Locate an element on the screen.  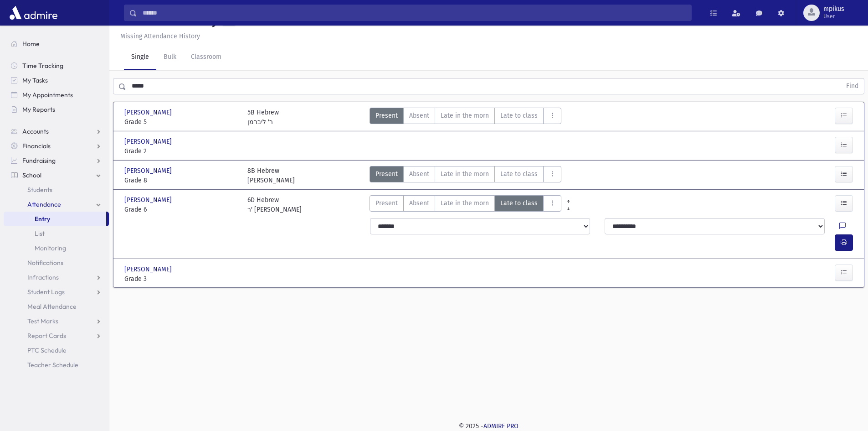
span: Grade 8 is located at coordinates (182, 180).